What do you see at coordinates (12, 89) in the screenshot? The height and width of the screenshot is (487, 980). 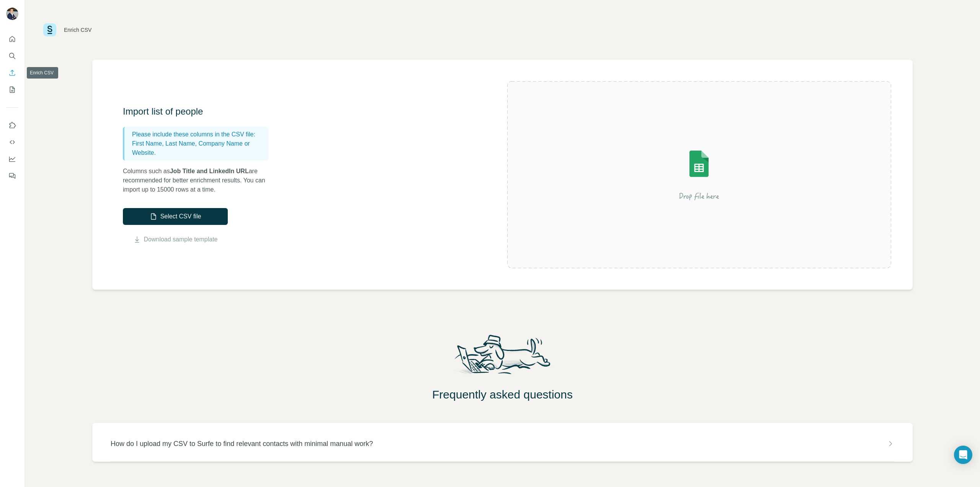 I see `button: My lists` at bounding box center [12, 89].